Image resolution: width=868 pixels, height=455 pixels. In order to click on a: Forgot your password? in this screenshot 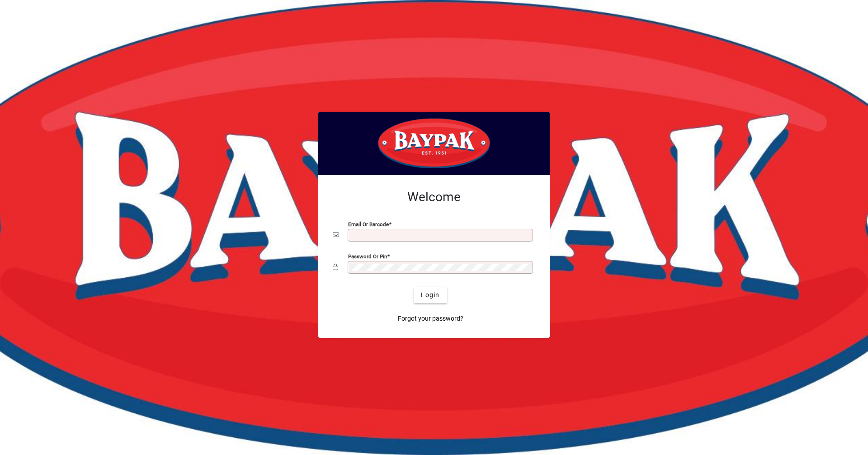, I will do `click(431, 319)`.